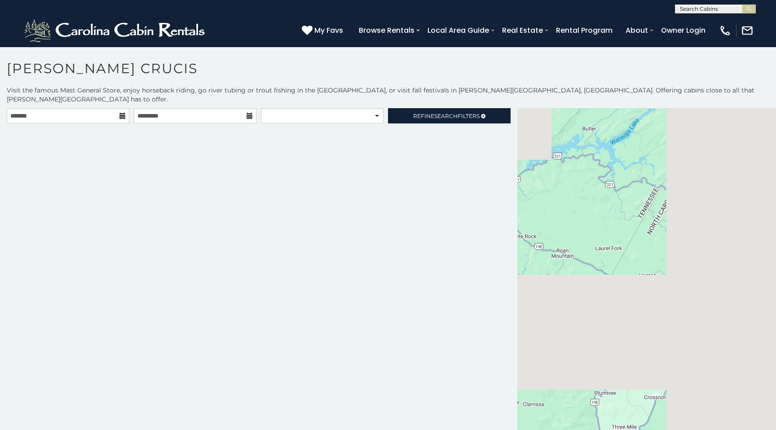 Image resolution: width=776 pixels, height=430 pixels. I want to click on a: RefineSearchFilters, so click(449, 116).